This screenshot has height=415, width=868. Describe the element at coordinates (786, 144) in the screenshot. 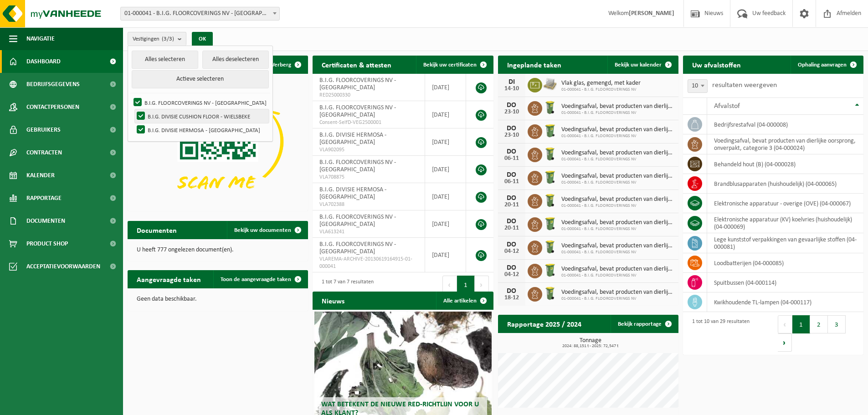

I see `td: voedingsafval, bevat producten van dierlijke oorsprong, onverpakt, categorie 3 (04-000024)` at that location.